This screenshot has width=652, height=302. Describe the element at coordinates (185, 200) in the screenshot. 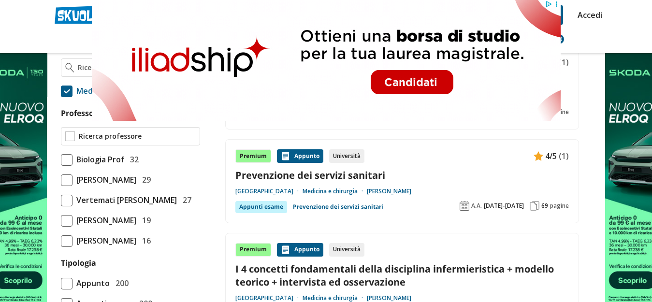

I see `span: 27` at that location.